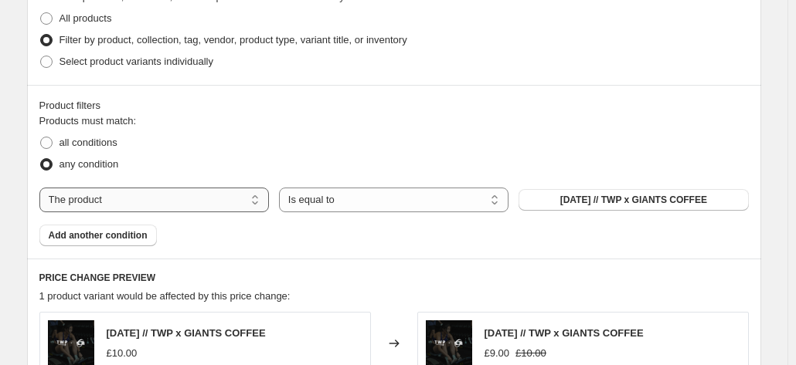  Describe the element at coordinates (531, 354) in the screenshot. I see `strike: £10.00` at that location.